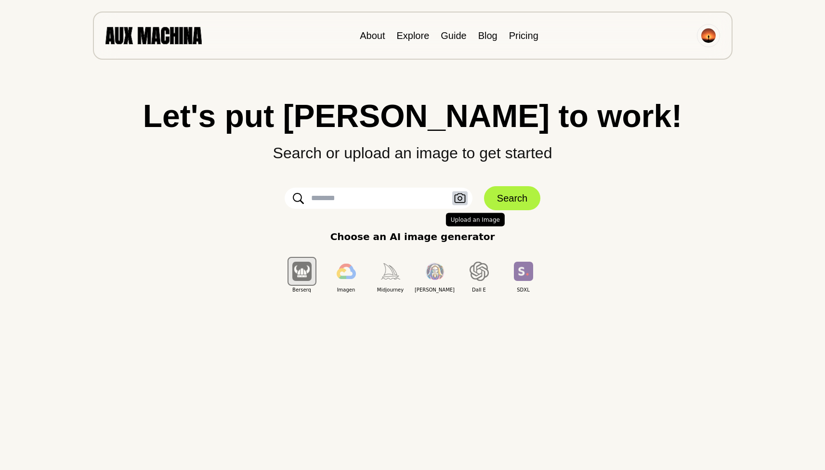 The image size is (825, 470). Describe the element at coordinates (488, 36) in the screenshot. I see `a: Blog` at that location.